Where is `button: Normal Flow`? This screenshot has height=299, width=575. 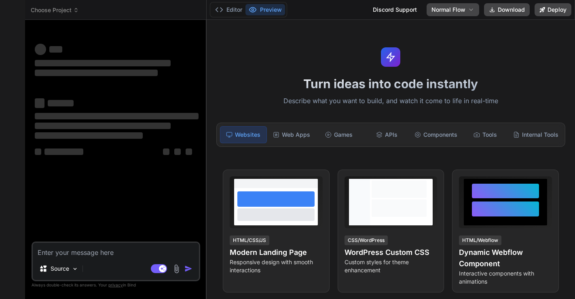
button: Normal Flow is located at coordinates (453, 10).